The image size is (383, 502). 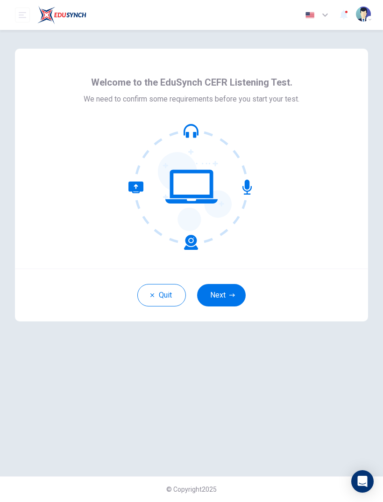 I want to click on button: open mobile menu, so click(x=22, y=15).